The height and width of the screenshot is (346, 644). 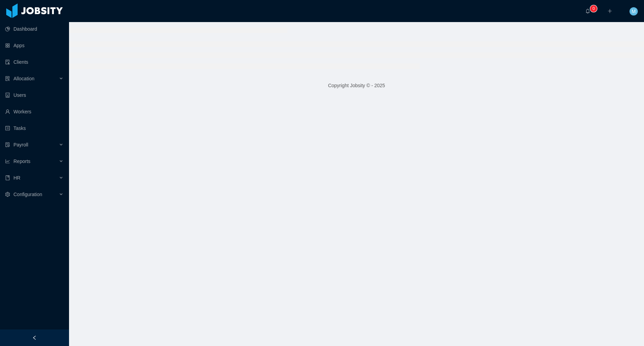 What do you see at coordinates (34, 29) in the screenshot?
I see `a: icon: pie-chartDashboard` at bounding box center [34, 29].